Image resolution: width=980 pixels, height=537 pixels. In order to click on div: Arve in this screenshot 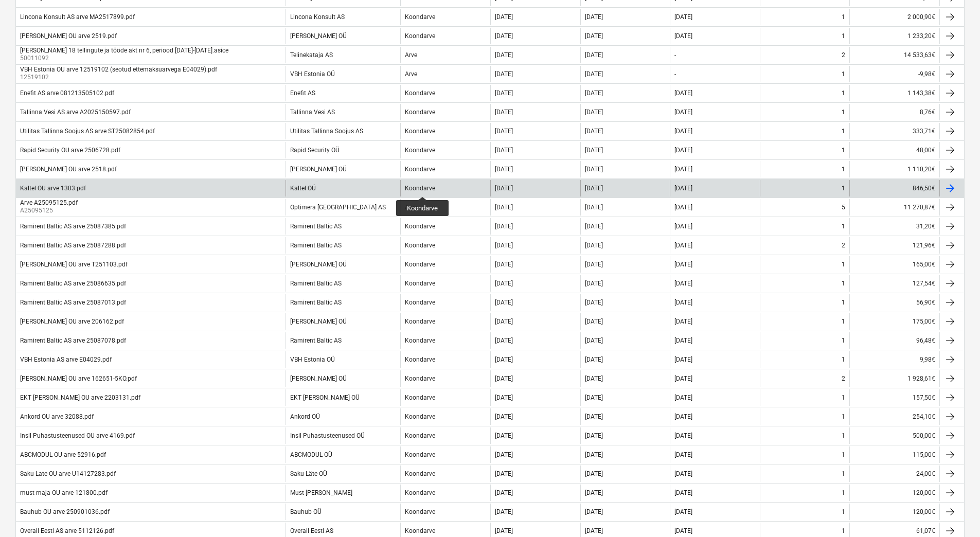, I will do `click(411, 74)`.